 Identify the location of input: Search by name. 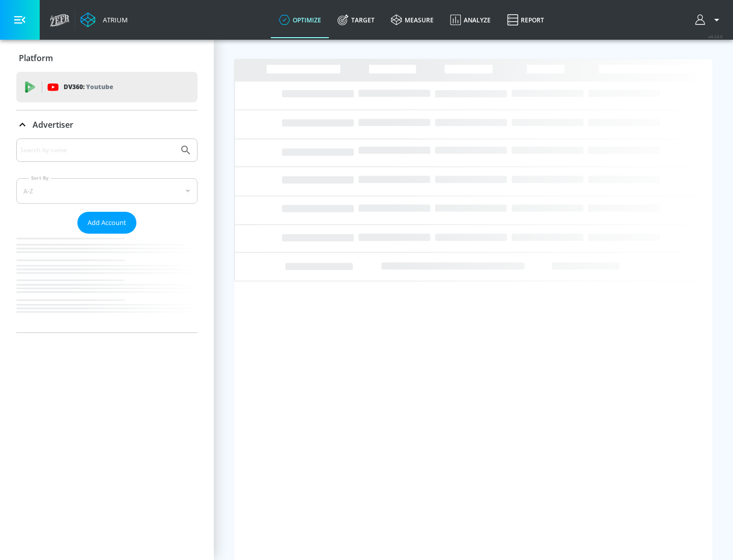
(98, 150).